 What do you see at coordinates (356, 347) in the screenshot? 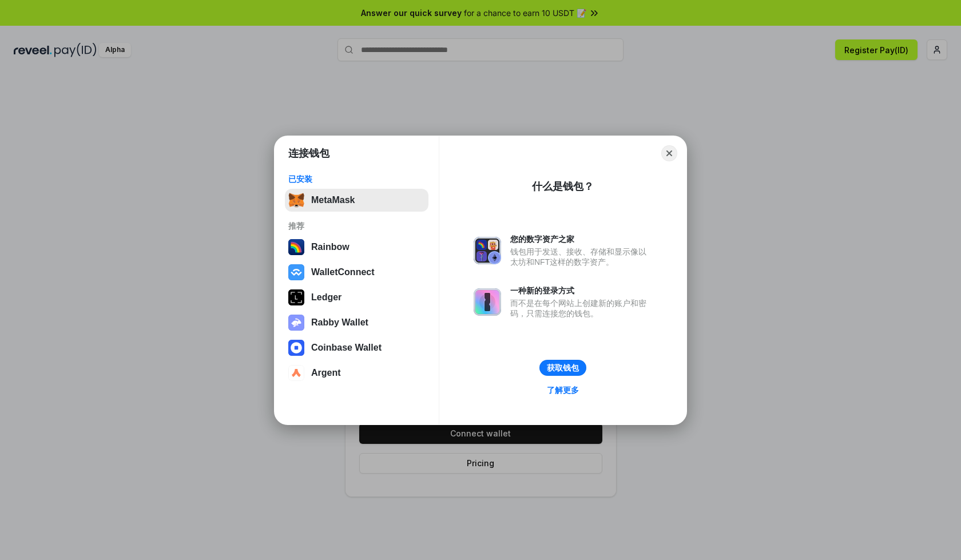
I see `button: Coinbase Wallet` at bounding box center [356, 347].